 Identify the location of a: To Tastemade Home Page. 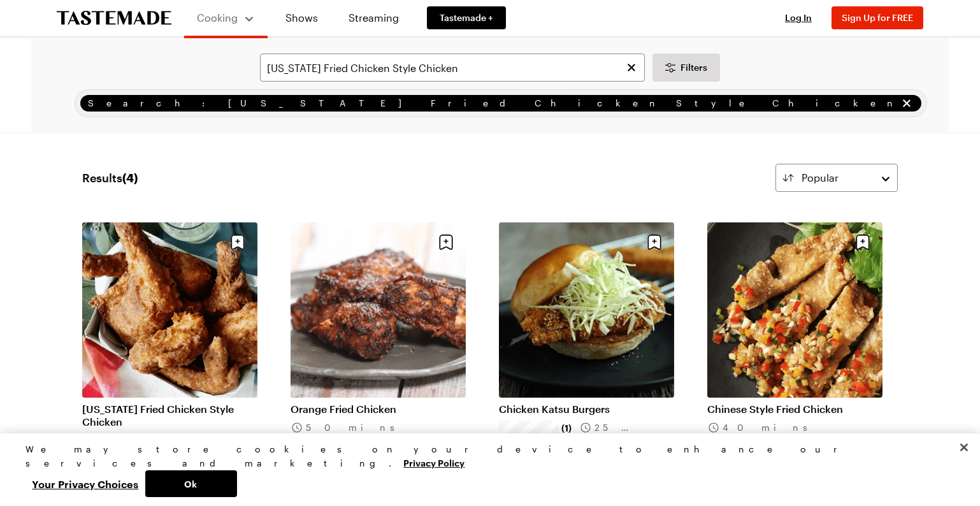
(114, 18).